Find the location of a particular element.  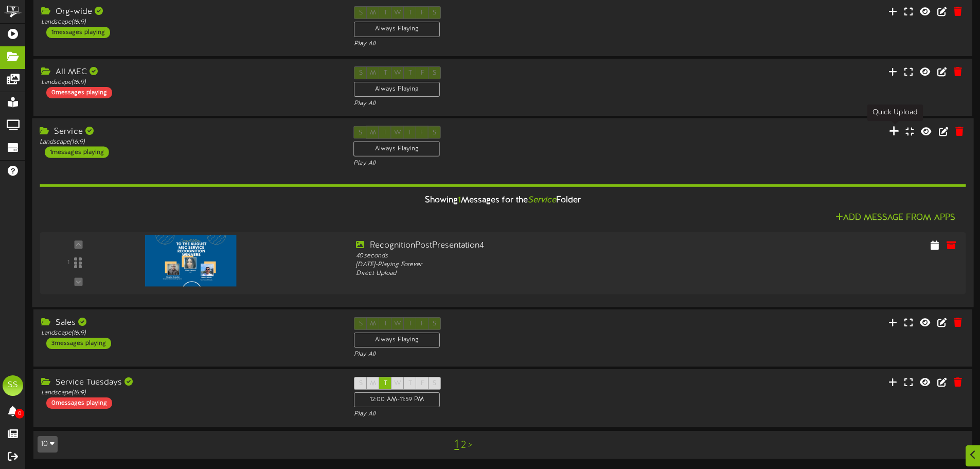

div: SS is located at coordinates (13, 386).